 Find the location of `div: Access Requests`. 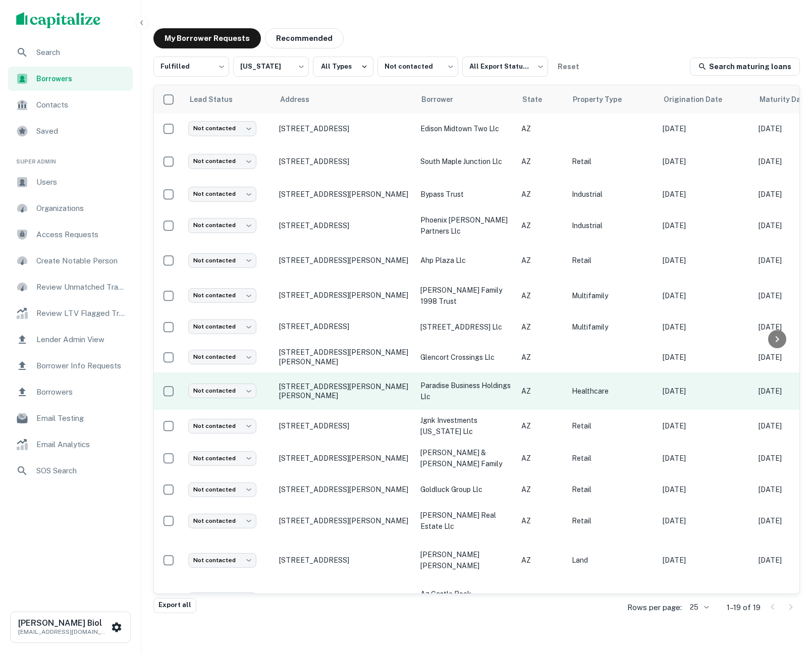

div: Access Requests is located at coordinates (70, 235).